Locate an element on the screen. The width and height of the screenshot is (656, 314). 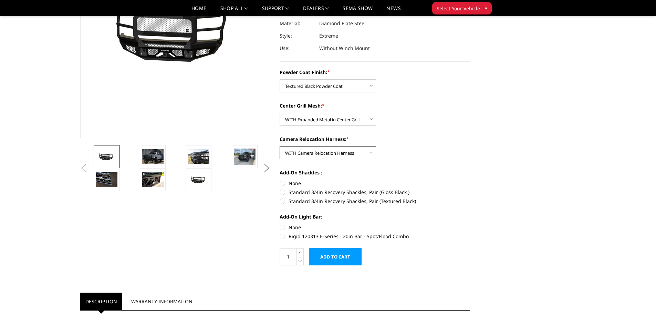
label: Standard 3/4in Recovery Shackles, Pair (Gloss Black ) is located at coordinates (375, 192).